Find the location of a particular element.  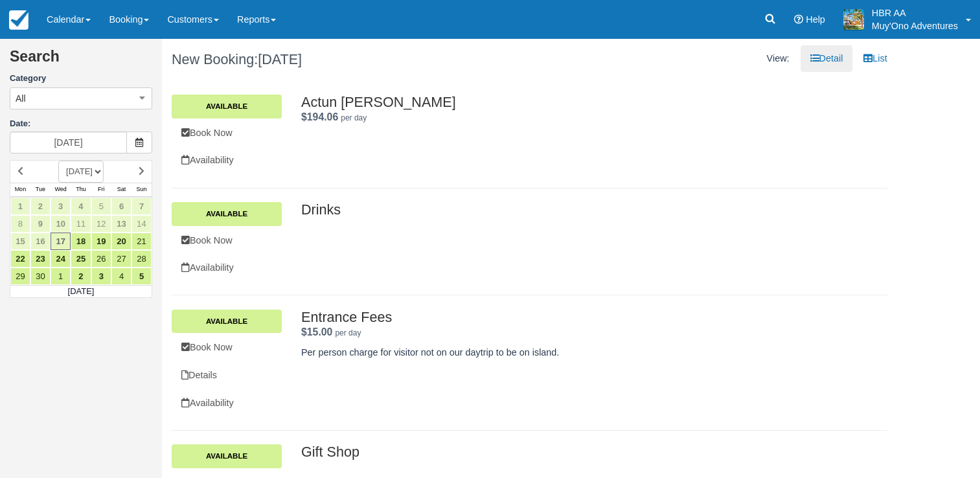

label: Date: is located at coordinates (81, 124).